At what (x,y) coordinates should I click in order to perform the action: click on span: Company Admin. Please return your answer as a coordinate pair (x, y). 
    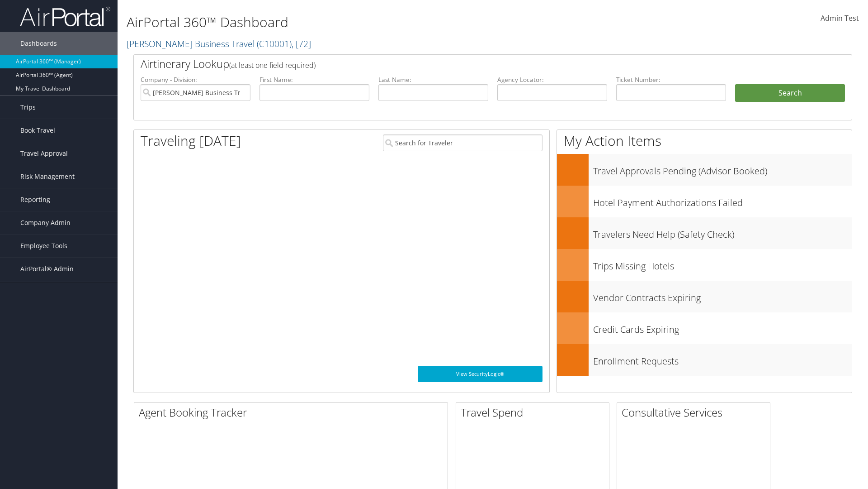
    Looking at the image, I should click on (45, 222).